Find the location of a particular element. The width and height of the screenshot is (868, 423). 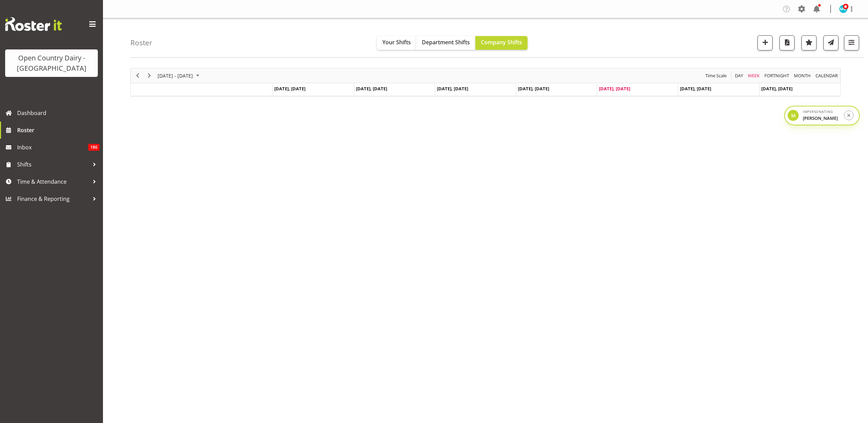

span: Dashboard is located at coordinates (58, 113).